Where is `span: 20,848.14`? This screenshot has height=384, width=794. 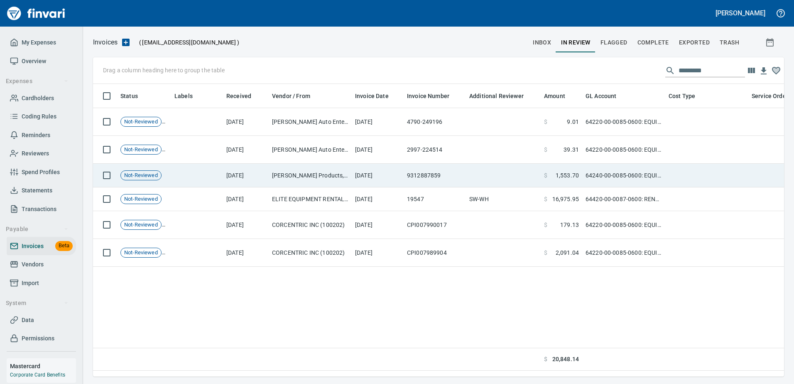 span: 20,848.14 is located at coordinates (565, 359).